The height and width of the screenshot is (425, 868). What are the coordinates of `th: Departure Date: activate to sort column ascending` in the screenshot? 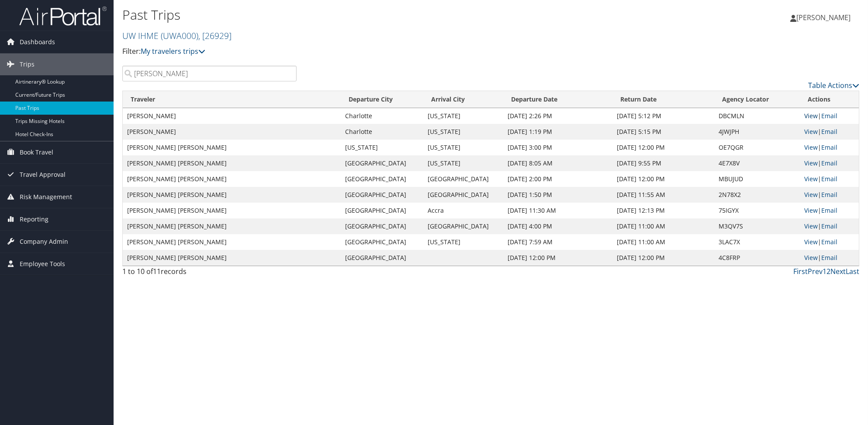 It's located at (559, 100).